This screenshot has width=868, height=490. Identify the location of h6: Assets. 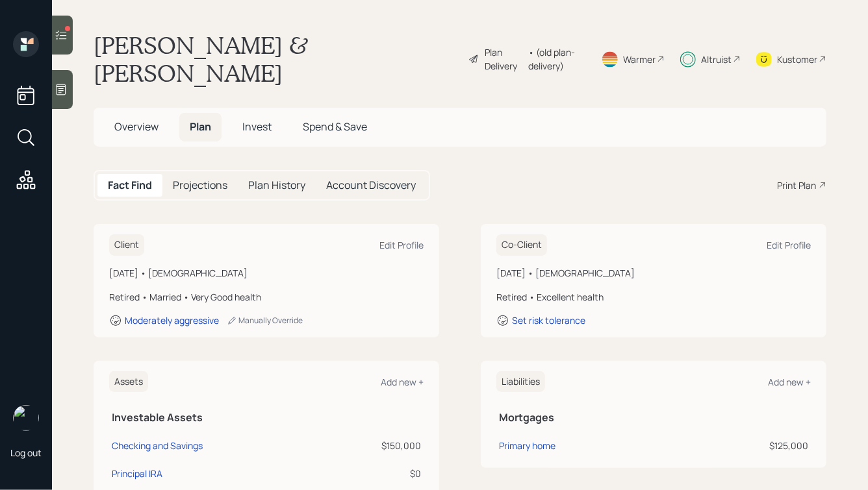
(129, 382).